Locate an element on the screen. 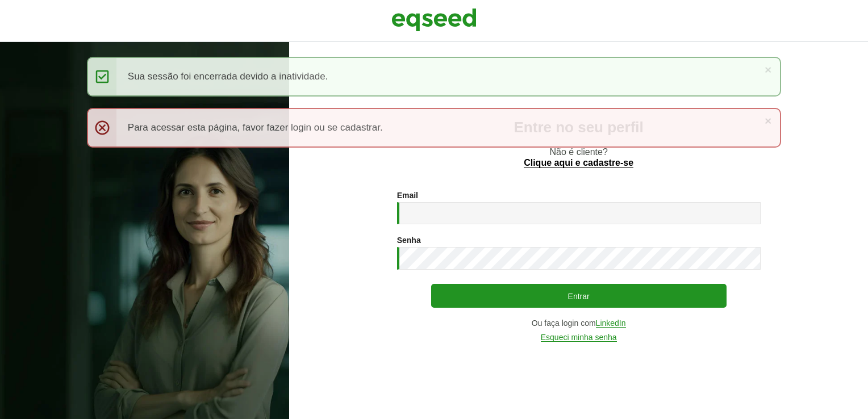 This screenshot has height=419, width=868. div: Ou faça login com is located at coordinates (579, 323).